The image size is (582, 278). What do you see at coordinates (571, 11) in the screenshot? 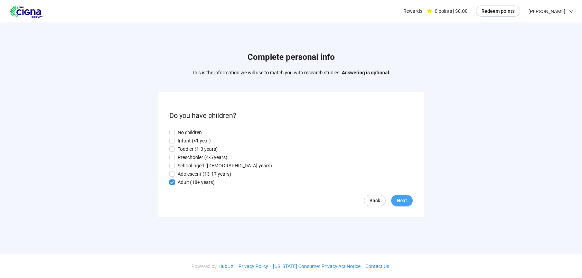
I see `span: down` at bounding box center [571, 11].